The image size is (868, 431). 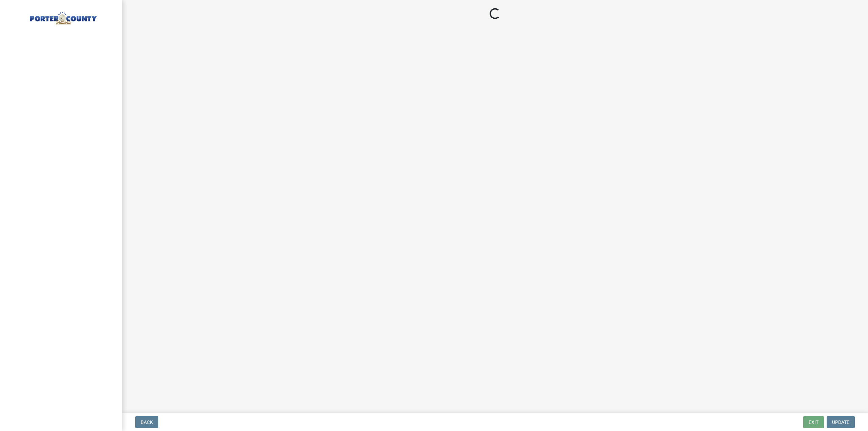 What do you see at coordinates (840, 422) in the screenshot?
I see `span: Update` at bounding box center [840, 422].